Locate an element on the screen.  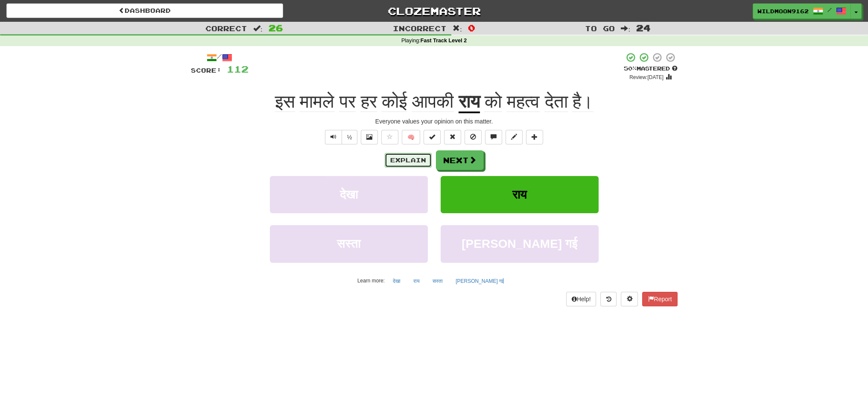
span: Score: is located at coordinates (206, 70).